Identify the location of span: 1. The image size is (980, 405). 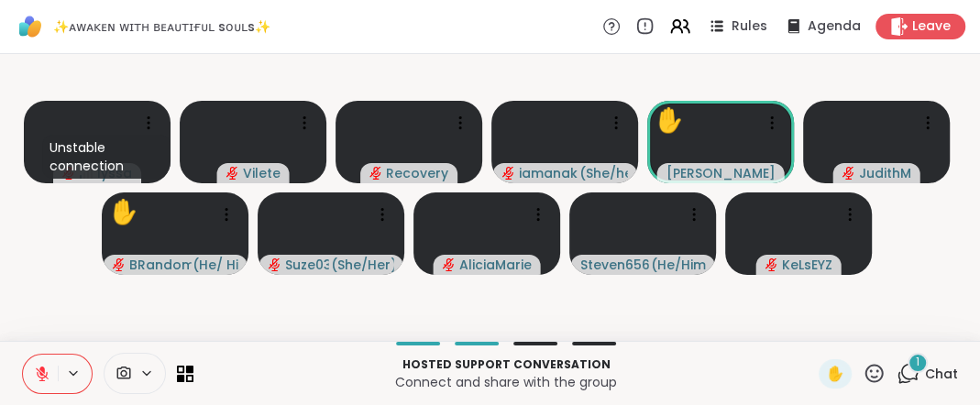
(918, 362).